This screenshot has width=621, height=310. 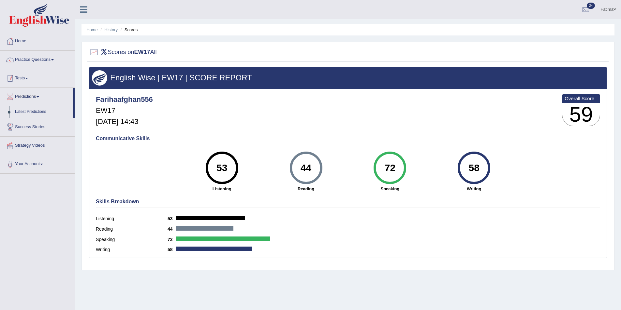 What do you see at coordinates (124, 100) in the screenshot?
I see `h4: Farihaafghan556` at bounding box center [124, 100].